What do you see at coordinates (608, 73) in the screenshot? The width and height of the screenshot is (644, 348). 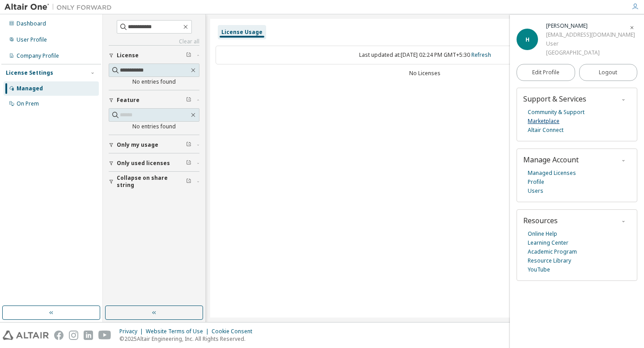 I see `span: Logout` at bounding box center [608, 73].